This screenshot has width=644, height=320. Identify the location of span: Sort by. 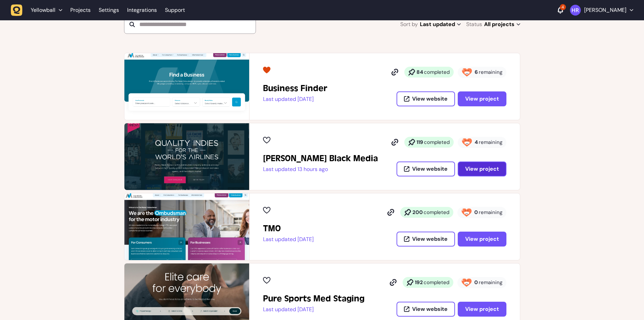
(409, 24).